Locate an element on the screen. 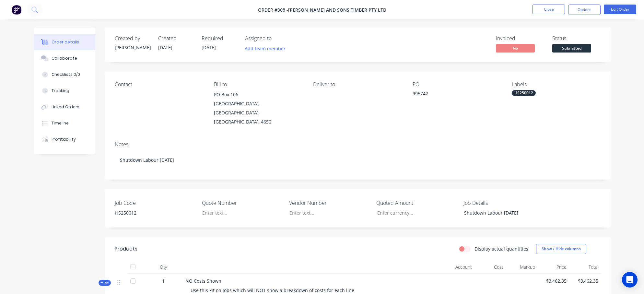 Image resolution: width=644 pixels, height=294 pixels. div: Created is located at coordinates (176, 38).